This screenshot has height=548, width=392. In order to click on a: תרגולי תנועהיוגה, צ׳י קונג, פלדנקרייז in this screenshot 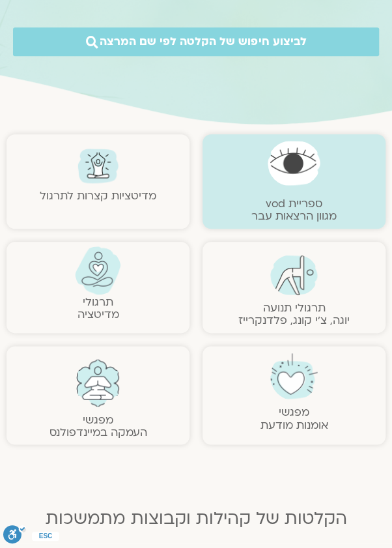, I will do `click(293, 314)`.